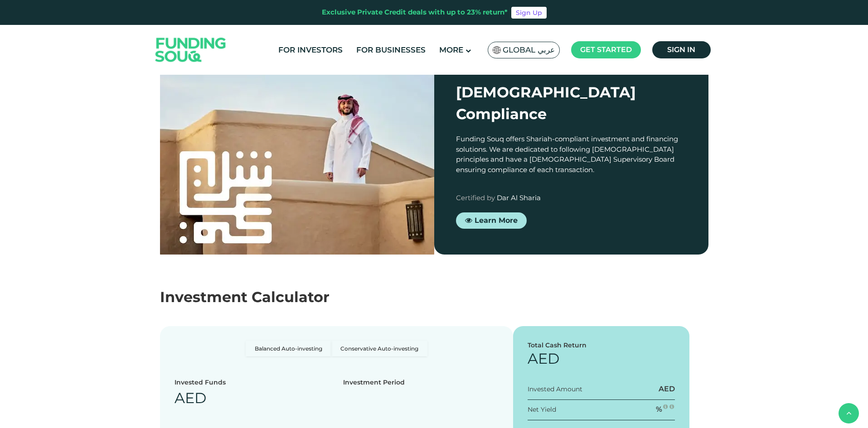 This screenshot has height=428, width=868. I want to click on a: Sign Up, so click(529, 13).